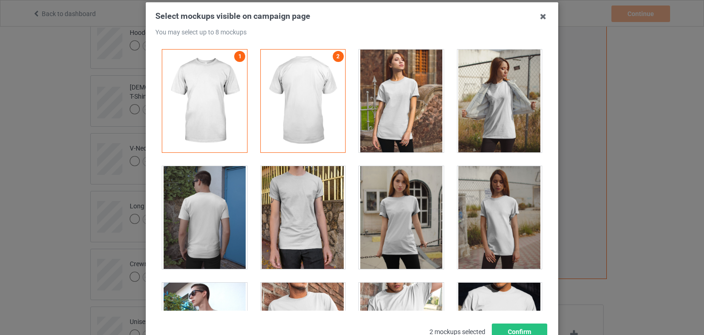 The height and width of the screenshot is (335, 704). I want to click on span: Select mockups visible on campaign page, so click(233, 16).